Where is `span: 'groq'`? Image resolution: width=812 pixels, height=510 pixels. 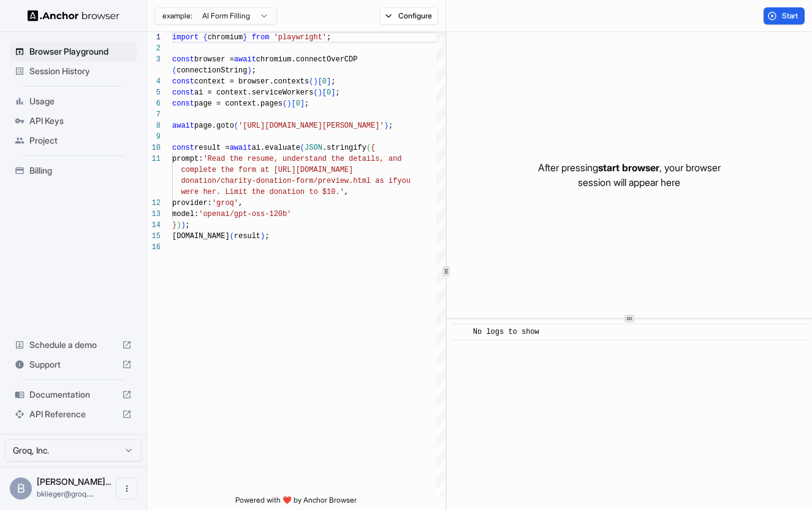
span: 'groq' is located at coordinates (225, 203).